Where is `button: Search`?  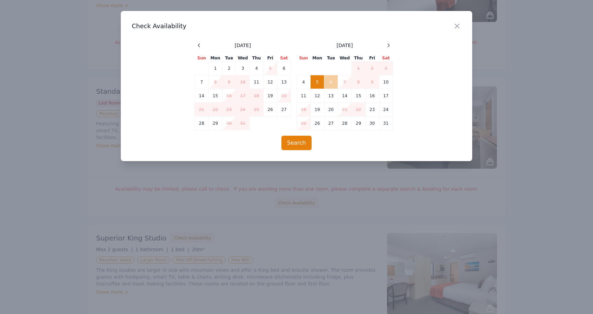
button: Search is located at coordinates (297, 143).